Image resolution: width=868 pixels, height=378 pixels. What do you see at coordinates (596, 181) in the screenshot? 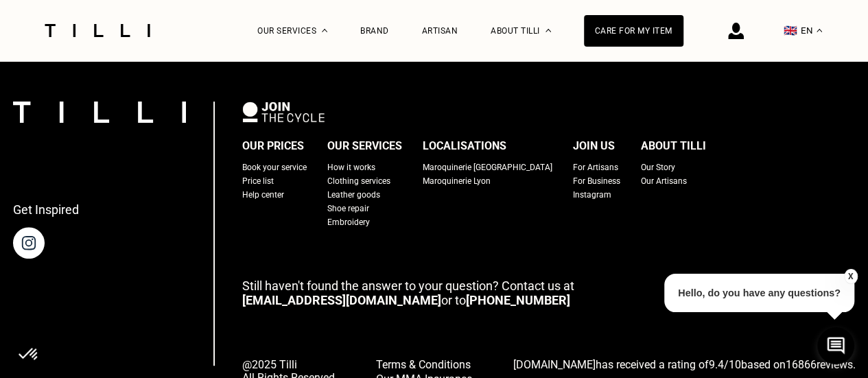
I see `a: For Business` at bounding box center [596, 181].